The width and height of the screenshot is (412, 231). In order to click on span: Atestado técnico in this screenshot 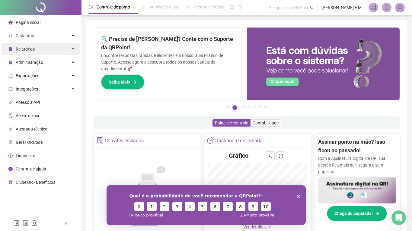, I will do `click(31, 129)`.